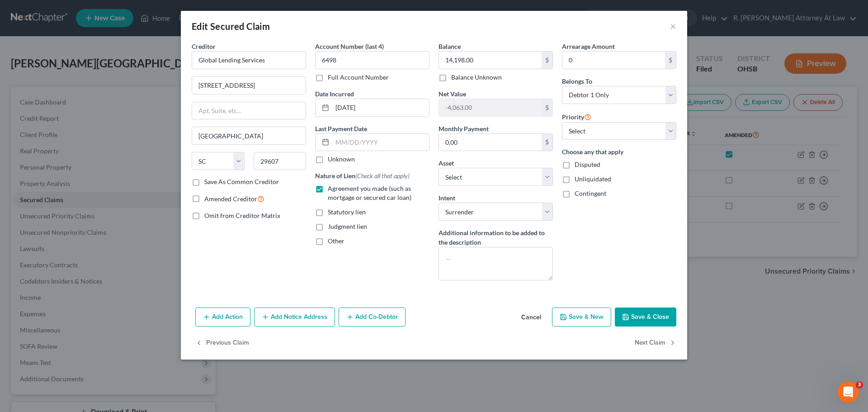 This screenshot has height=412, width=868. Describe the element at coordinates (446, 197) in the screenshot. I see `label: Intent` at that location.